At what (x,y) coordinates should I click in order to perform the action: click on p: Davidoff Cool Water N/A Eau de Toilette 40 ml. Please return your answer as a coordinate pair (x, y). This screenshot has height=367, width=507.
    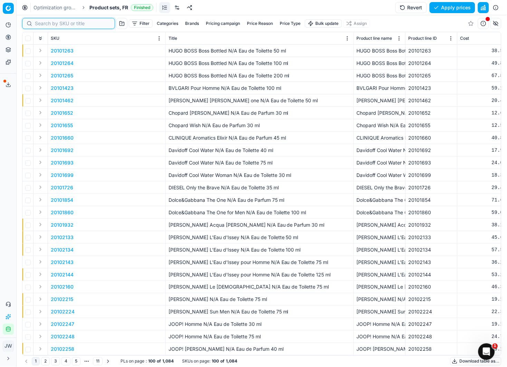
    Looking at the image, I should click on (260, 150).